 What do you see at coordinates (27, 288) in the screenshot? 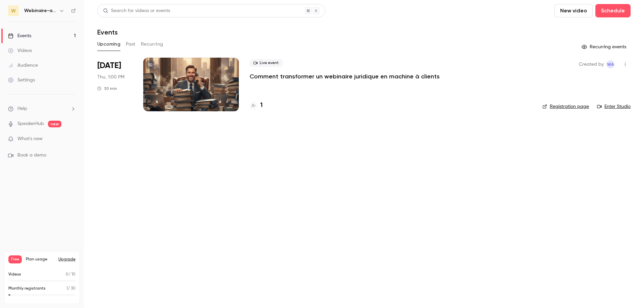
I see `p: Monthly registrants` at bounding box center [27, 288].